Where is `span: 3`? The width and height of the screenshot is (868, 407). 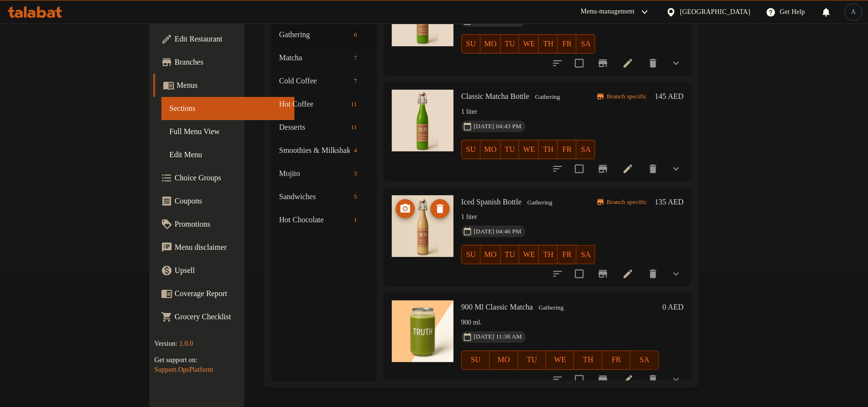
span: 3 is located at coordinates (355, 173).